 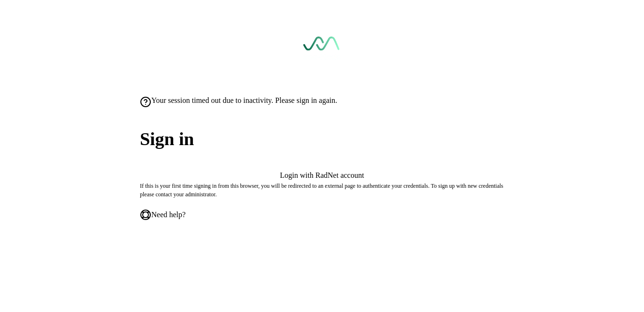 I want to click on a: Go to sign in, so click(x=322, y=48).